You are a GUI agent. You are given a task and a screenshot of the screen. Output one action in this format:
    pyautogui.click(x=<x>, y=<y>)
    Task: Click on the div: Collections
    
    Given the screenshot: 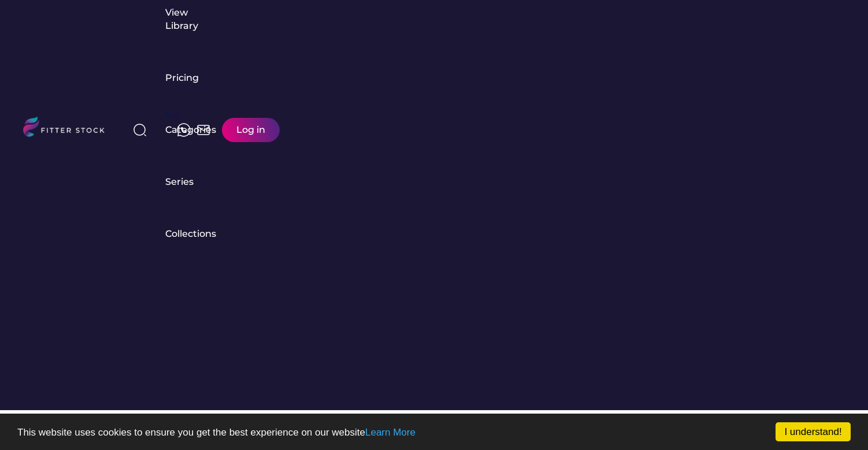 What is the action you would take?
    pyautogui.click(x=190, y=234)
    